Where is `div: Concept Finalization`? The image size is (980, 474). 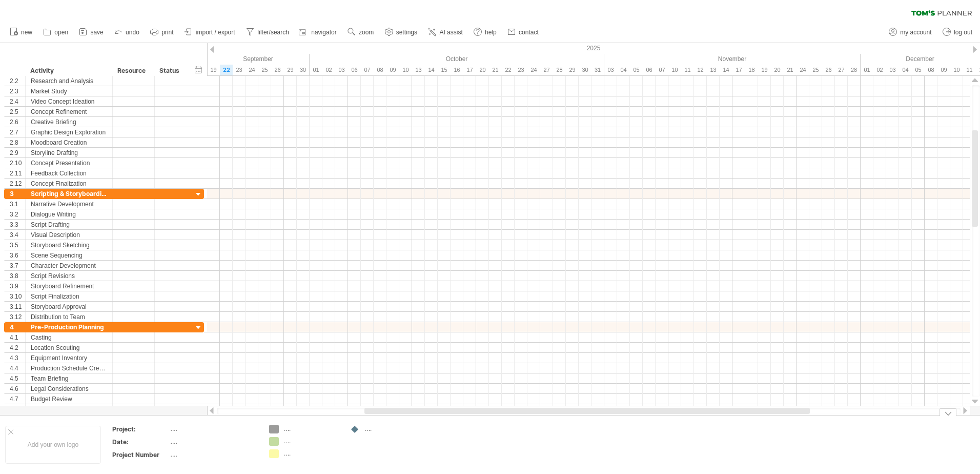 div: Concept Finalization is located at coordinates (68, 183).